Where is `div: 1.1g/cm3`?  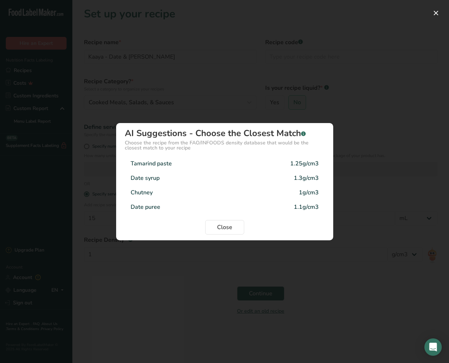
div: 1.1g/cm3 is located at coordinates (306, 207).